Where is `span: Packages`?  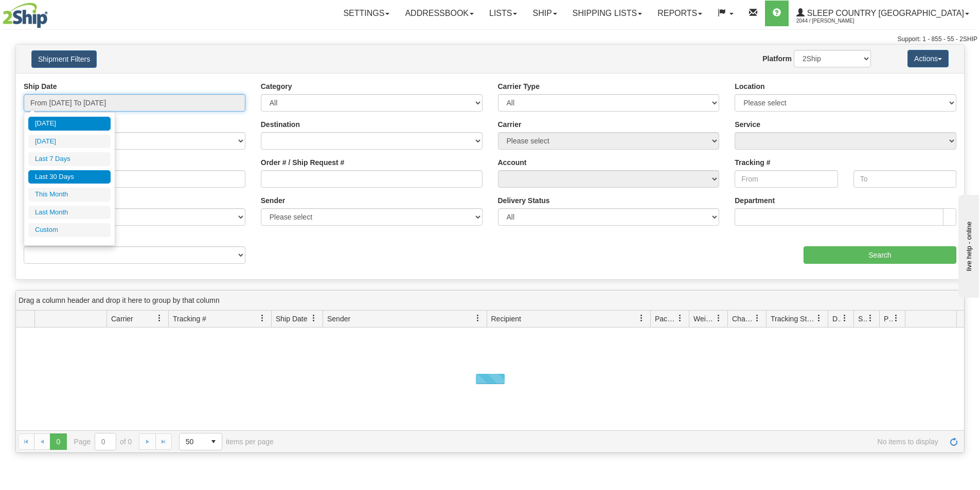
span: Packages is located at coordinates (665, 318).